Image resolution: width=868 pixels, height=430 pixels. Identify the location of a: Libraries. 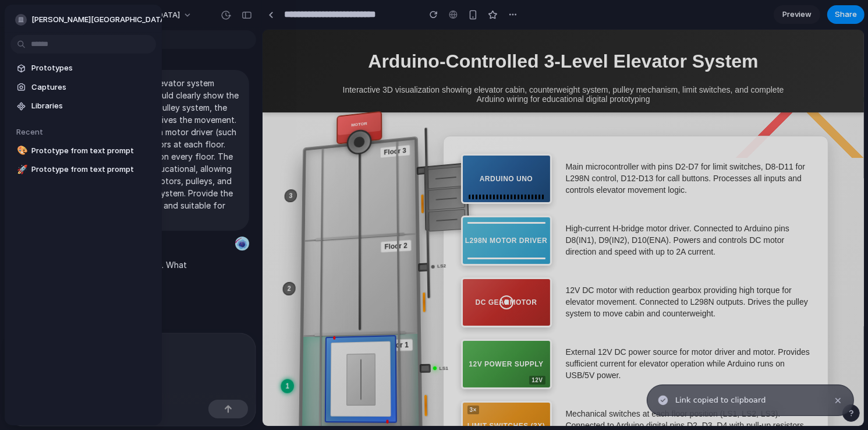
(83, 106).